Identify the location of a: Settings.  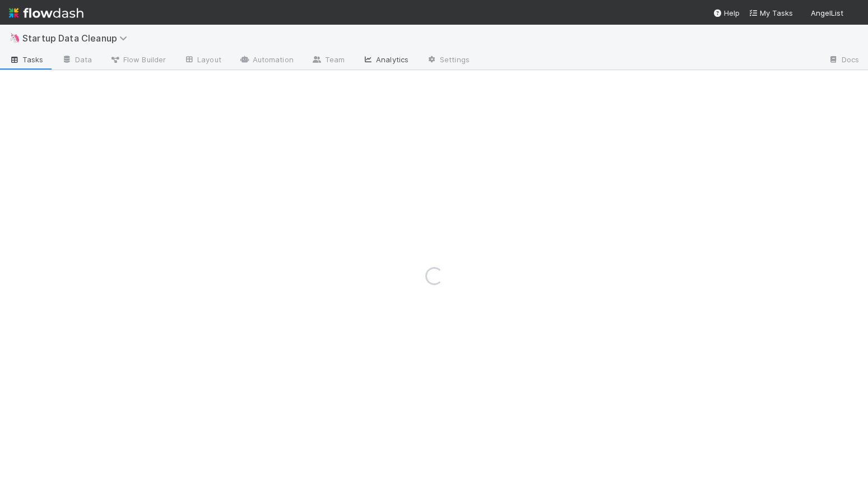
(448, 61).